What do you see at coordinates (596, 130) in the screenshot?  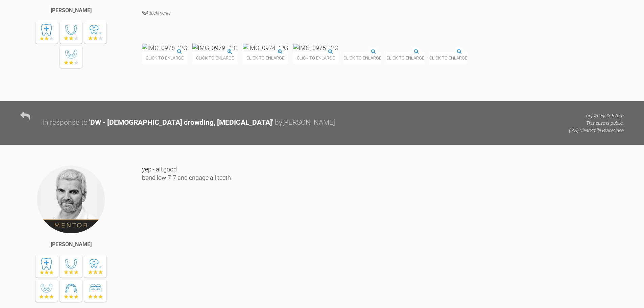 I see `p: (IAS) ClearSmile Brace Case` at bounding box center [596, 130].